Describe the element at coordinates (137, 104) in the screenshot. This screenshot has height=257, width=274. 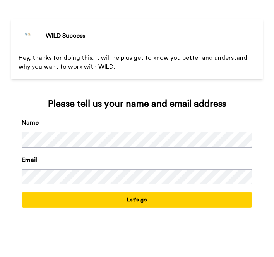
I see `div: Please tell us your name and email address` at that location.